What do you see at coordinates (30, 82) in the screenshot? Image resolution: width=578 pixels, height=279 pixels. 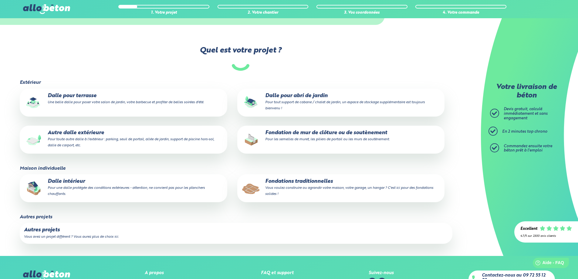 I see `legend: Extérieur` at bounding box center [30, 82].